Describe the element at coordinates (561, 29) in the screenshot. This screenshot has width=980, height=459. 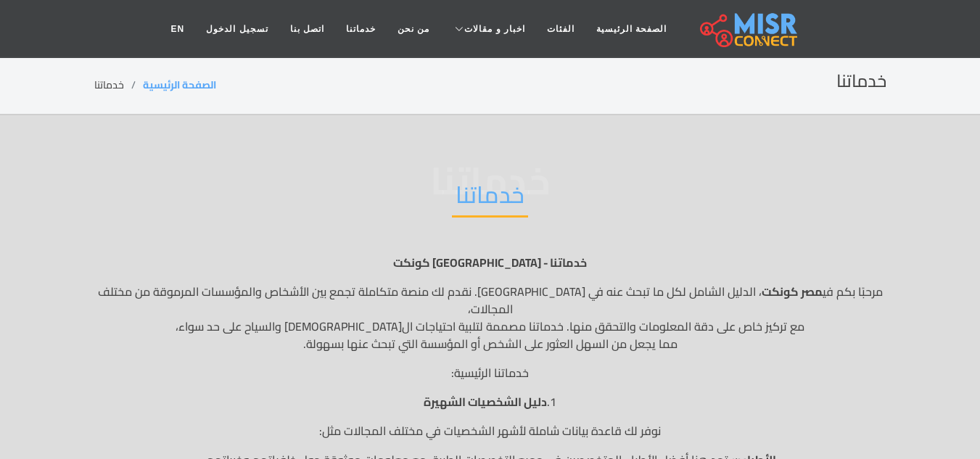
I see `a: الفئات` at that location.